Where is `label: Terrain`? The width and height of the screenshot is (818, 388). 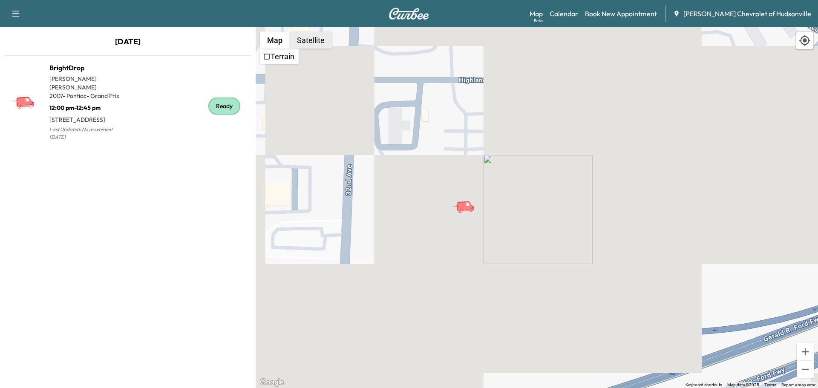 label: Terrain is located at coordinates (283, 56).